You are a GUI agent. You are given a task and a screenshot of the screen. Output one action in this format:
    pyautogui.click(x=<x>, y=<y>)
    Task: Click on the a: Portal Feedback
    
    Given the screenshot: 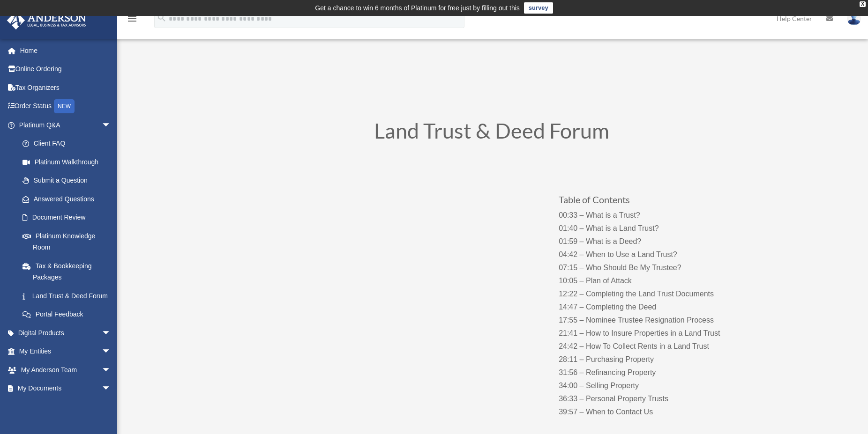 What is the action you would take?
    pyautogui.click(x=69, y=315)
    